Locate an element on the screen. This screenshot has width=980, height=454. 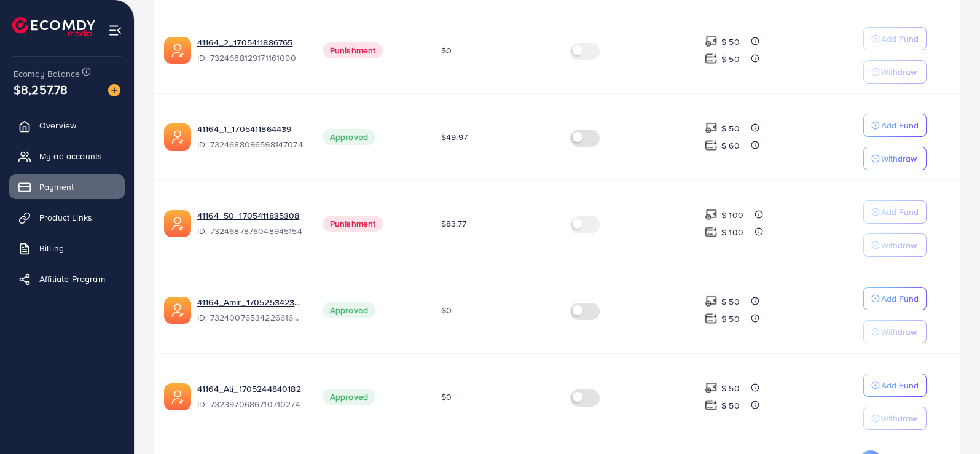
a: Billing is located at coordinates (67, 248).